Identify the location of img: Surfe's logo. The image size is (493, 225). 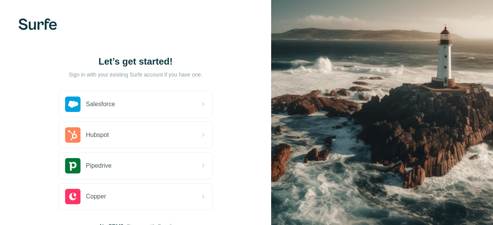
(38, 24).